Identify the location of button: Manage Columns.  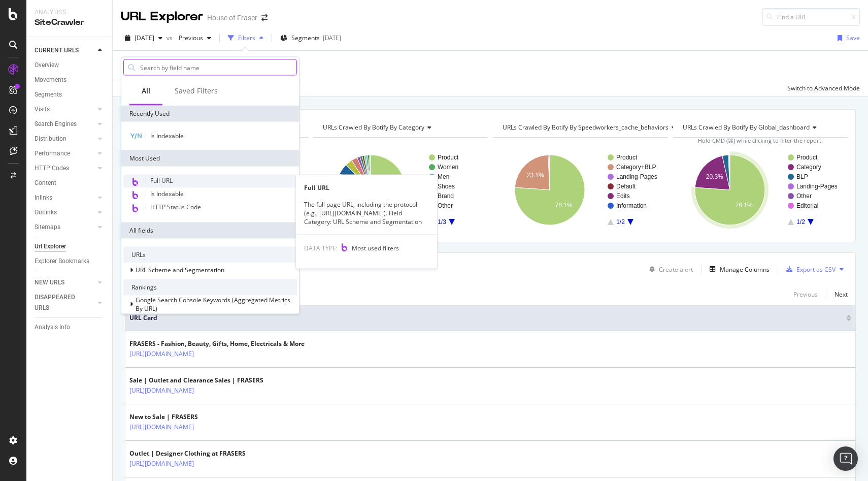
(737, 269).